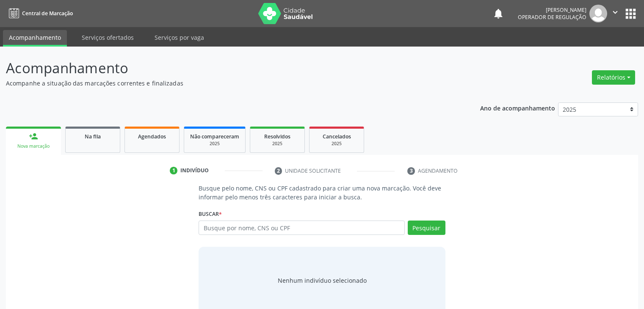 Image resolution: width=644 pixels, height=309 pixels. What do you see at coordinates (322, 281) in the screenshot?
I see `div: Nenhum indivíduo selecionado` at bounding box center [322, 281].